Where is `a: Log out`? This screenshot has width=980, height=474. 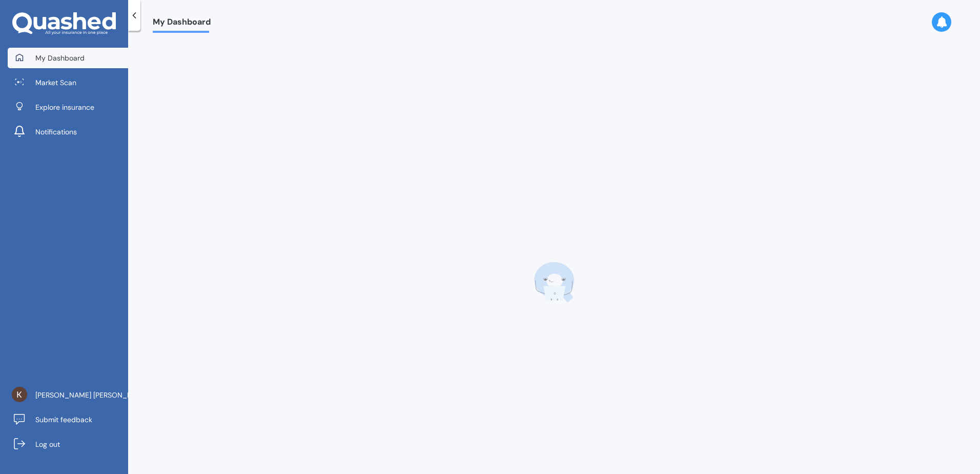
a: Log out is located at coordinates (68, 444).